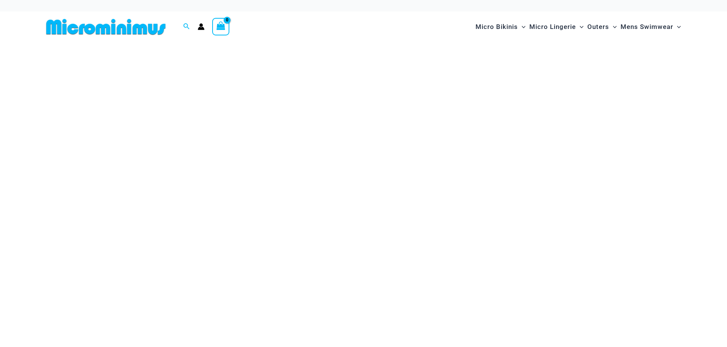  I want to click on nav: Site Navigation, so click(578, 27).